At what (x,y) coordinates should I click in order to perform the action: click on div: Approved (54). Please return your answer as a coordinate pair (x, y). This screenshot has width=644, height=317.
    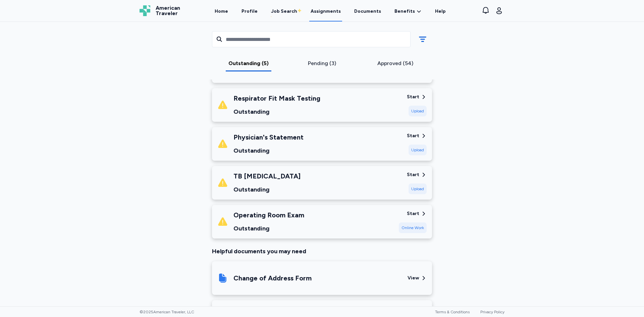
    Looking at the image, I should click on (395, 64).